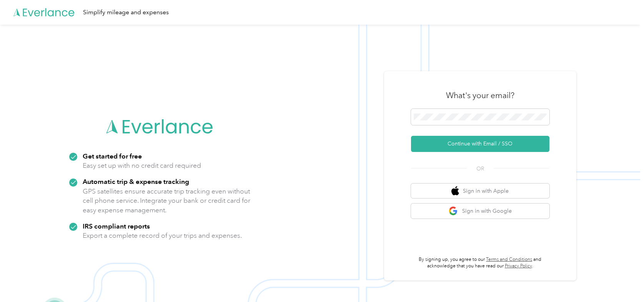 Image resolution: width=644 pixels, height=302 pixels. What do you see at coordinates (509, 259) in the screenshot?
I see `a: Terms and Conditions` at bounding box center [509, 259].